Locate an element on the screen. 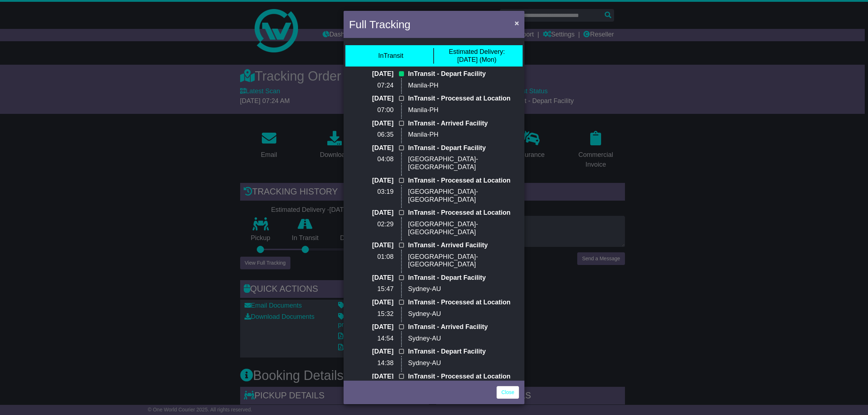  p: 07:00 is located at coordinates (371, 110).